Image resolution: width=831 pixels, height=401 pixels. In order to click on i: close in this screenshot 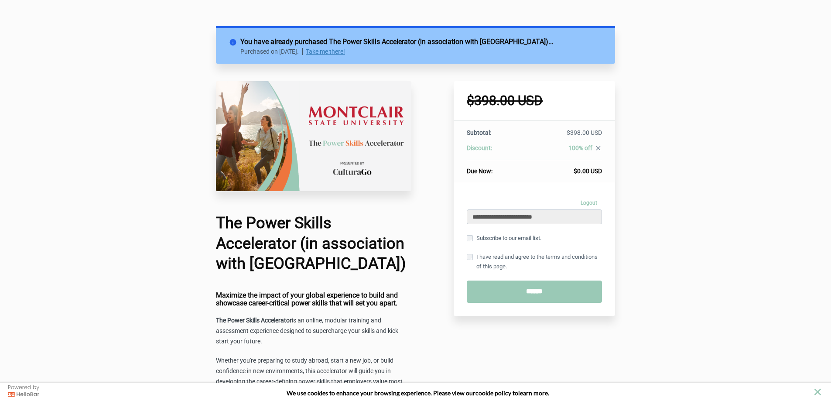, I will do `click(598, 148)`.